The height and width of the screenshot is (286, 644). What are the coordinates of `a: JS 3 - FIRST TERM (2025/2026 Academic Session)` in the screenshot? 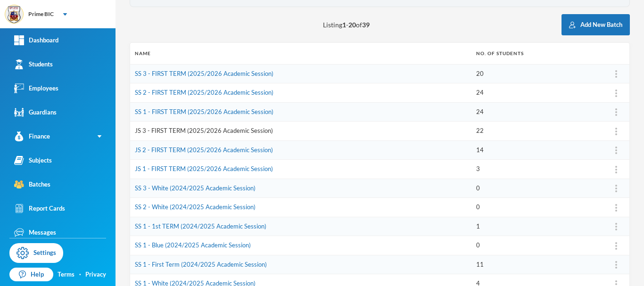 It's located at (204, 131).